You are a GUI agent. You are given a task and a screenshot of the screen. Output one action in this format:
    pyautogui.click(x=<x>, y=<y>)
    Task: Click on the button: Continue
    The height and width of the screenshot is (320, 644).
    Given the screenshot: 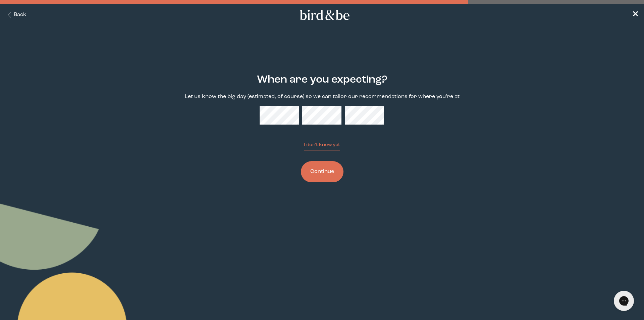 What is the action you would take?
    pyautogui.click(x=322, y=171)
    